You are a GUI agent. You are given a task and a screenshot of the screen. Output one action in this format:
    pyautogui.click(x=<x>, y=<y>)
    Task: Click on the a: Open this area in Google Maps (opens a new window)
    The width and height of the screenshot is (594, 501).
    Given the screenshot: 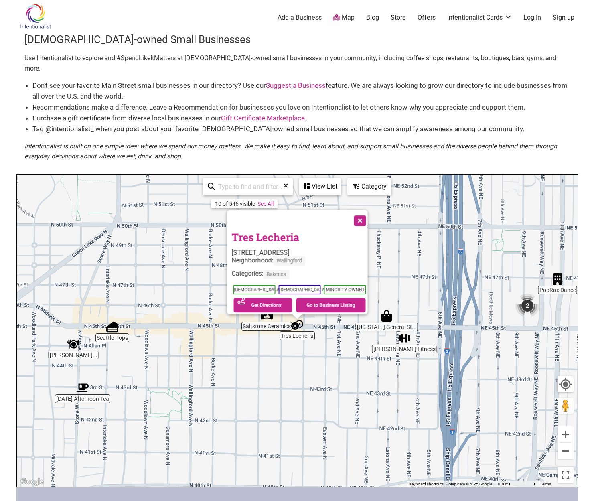 What is the action you would take?
    pyautogui.click(x=32, y=482)
    